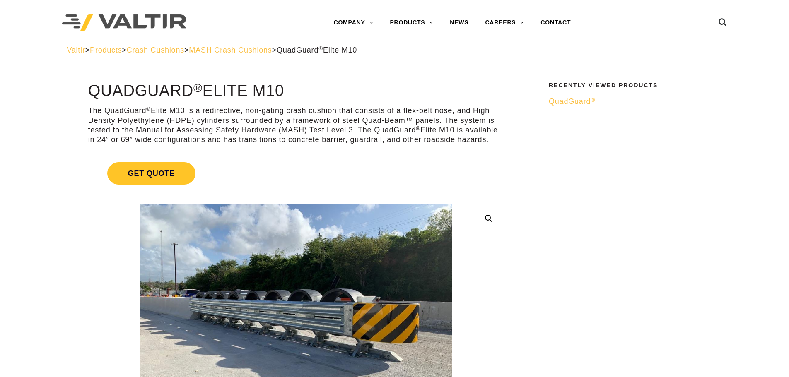  Describe the element at coordinates (632, 85) in the screenshot. I see `h2: Recently Viewed Products` at that location.